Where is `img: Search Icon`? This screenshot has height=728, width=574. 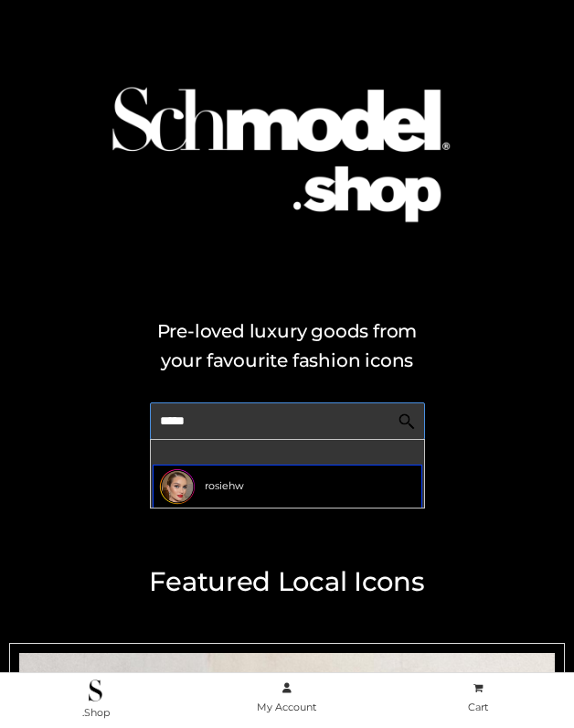 img: Search Icon is located at coordinates (407, 422).